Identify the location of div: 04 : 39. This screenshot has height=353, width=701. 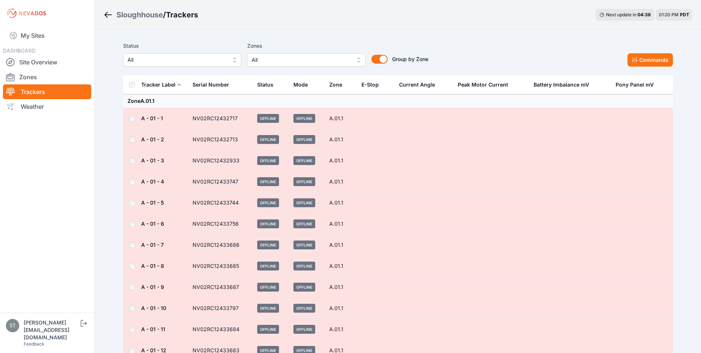
(644, 15).